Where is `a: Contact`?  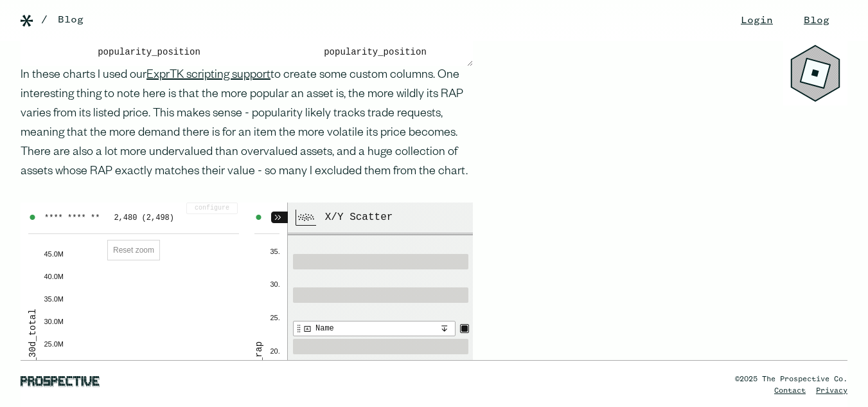 a: Contact is located at coordinates (790, 390).